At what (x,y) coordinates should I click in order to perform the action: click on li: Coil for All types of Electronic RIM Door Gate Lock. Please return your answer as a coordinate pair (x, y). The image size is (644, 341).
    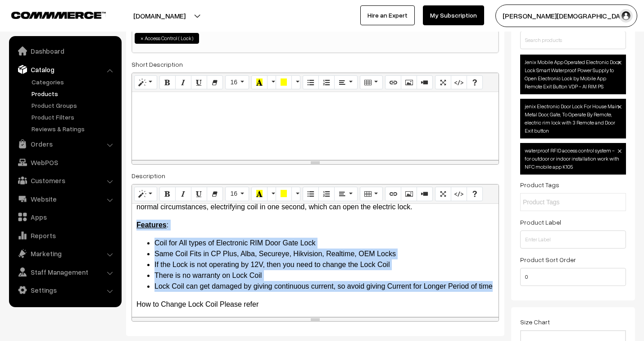
    Looking at the image, I should click on (324, 243).